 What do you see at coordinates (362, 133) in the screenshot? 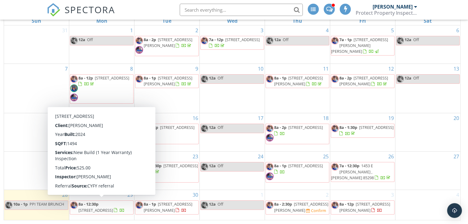
I see `td: Go to September 19, 2025` at bounding box center [362, 133].